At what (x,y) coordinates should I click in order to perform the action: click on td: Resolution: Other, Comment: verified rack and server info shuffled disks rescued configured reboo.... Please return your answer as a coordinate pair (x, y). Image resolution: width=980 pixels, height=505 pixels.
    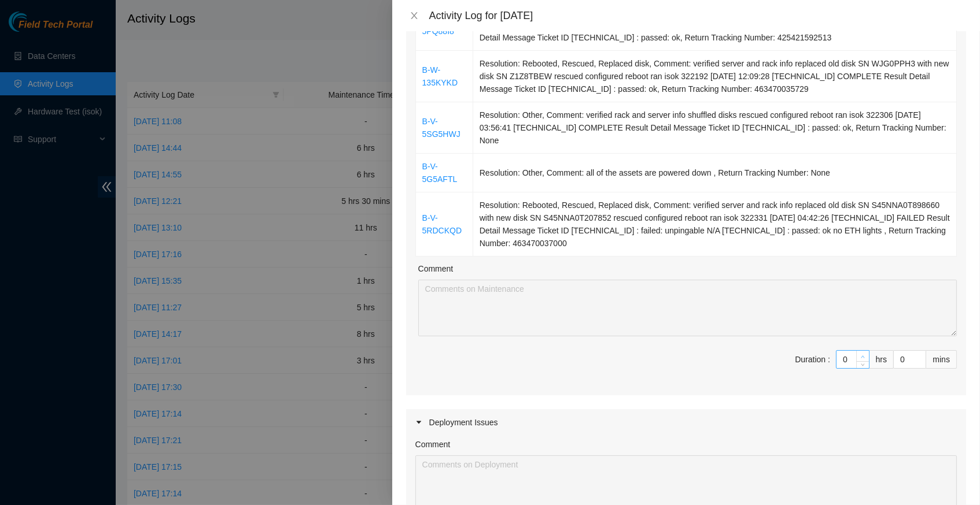
    Looking at the image, I should click on (715, 128).